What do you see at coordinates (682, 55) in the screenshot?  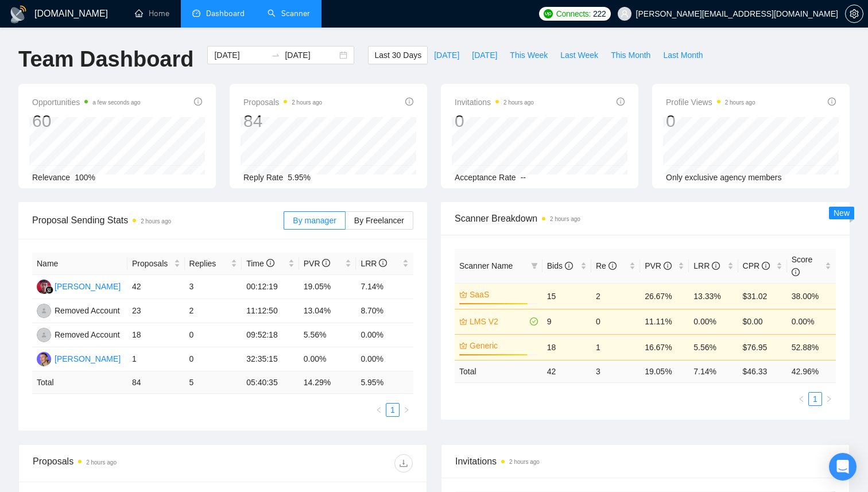 I see `button: Last Month` at bounding box center [682, 55].